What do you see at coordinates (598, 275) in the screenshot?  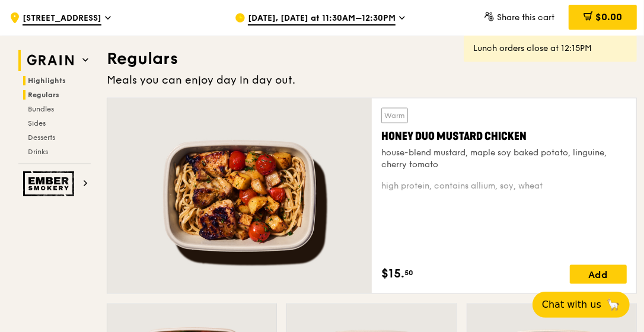 I see `div: Add` at bounding box center [598, 275].